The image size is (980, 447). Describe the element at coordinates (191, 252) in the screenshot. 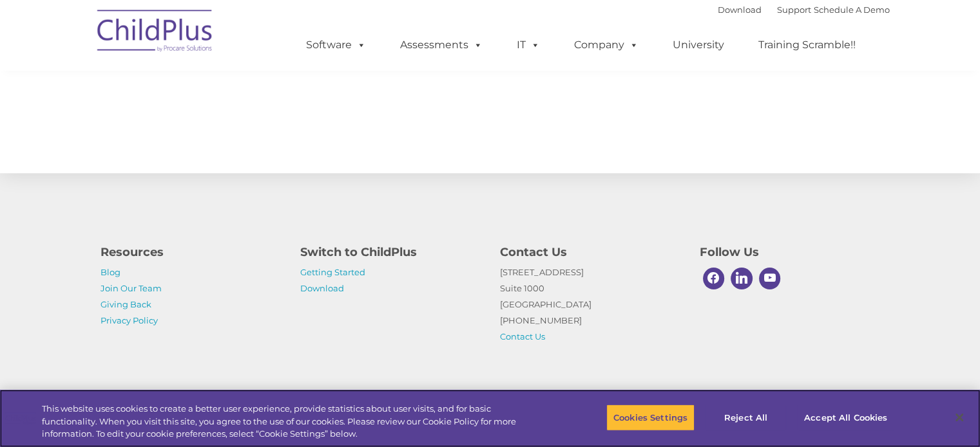

I see `h4: Resources` at that location.